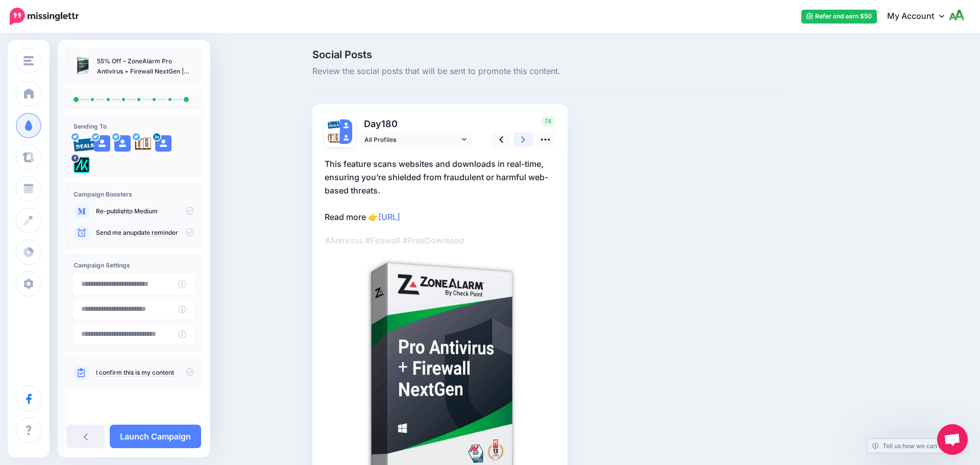 The width and height of the screenshot is (980, 465). What do you see at coordinates (145, 232) in the screenshot?
I see `p: Send me an` at bounding box center [145, 232].